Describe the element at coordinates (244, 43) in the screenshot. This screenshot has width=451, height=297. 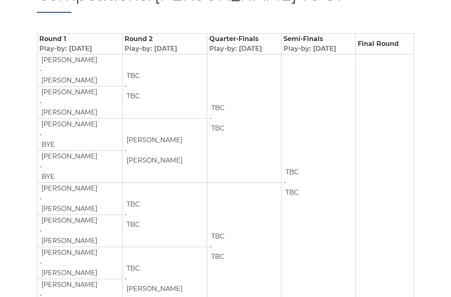
I see `td: Quarter-Finals` at that location.